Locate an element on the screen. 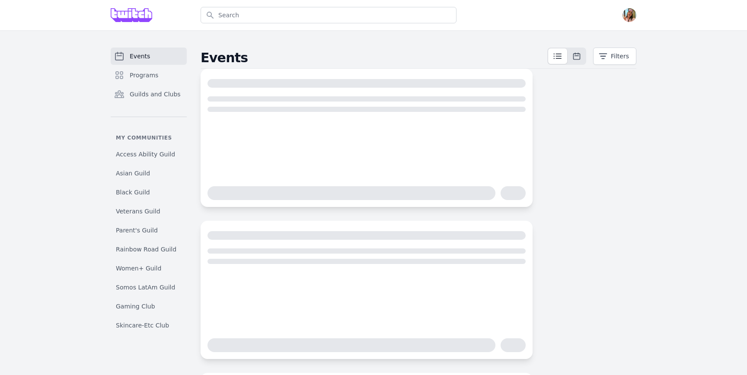 The image size is (747, 375). a: Somos LatAm Guild is located at coordinates (149, 288).